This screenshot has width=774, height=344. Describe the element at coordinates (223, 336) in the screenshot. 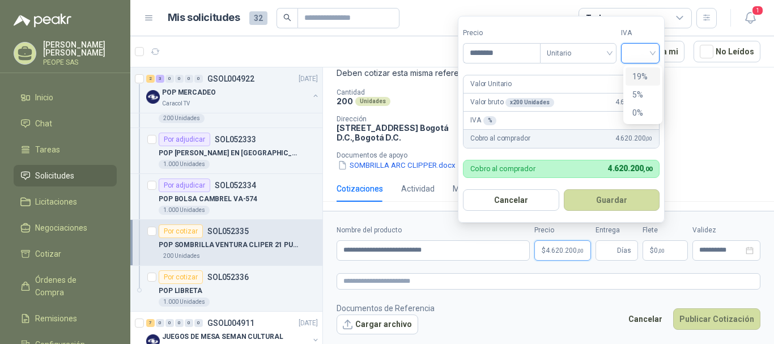

I see `p: JUEGOS DE MESA SEMAN CULTURAL` at that location.